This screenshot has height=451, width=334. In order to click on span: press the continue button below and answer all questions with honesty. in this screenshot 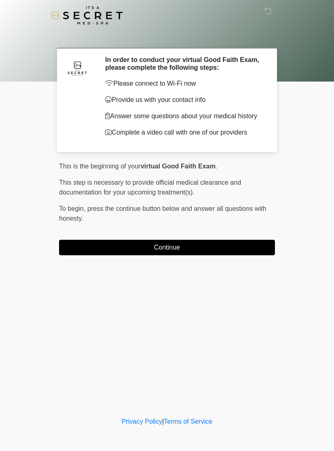, I will do `click(163, 213)`.